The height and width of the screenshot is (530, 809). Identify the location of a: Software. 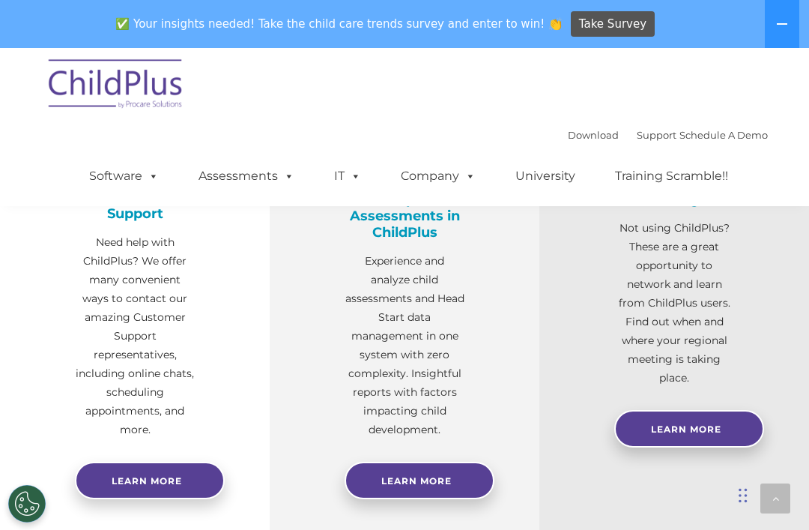
(124, 176).